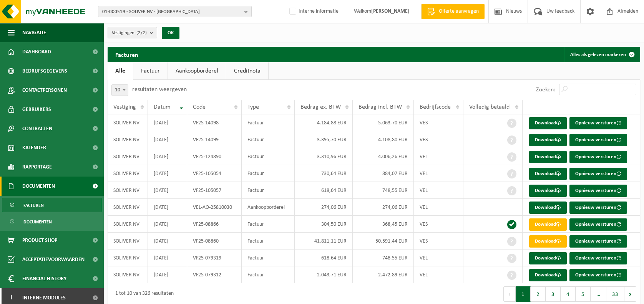  What do you see at coordinates (383, 224) in the screenshot?
I see `td: 368,45 EUR` at bounding box center [383, 224].